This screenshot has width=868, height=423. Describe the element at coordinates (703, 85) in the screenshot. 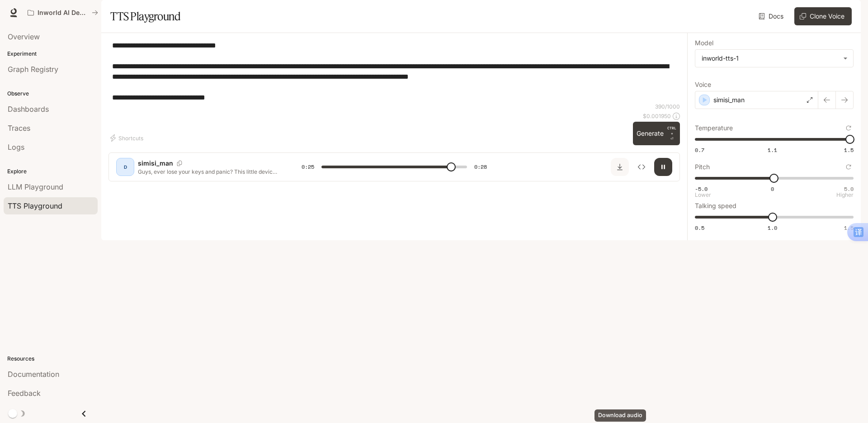

I see `p: Voice` at that location.